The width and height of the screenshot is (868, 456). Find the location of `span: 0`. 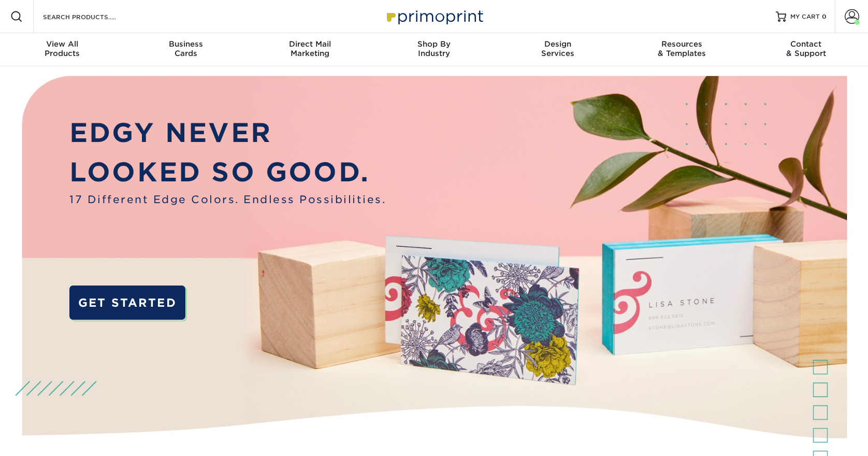

span: 0 is located at coordinates (824, 17).